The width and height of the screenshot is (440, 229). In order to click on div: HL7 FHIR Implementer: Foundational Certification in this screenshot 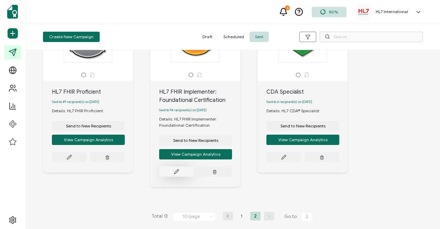, I will do `click(200, 96)`.